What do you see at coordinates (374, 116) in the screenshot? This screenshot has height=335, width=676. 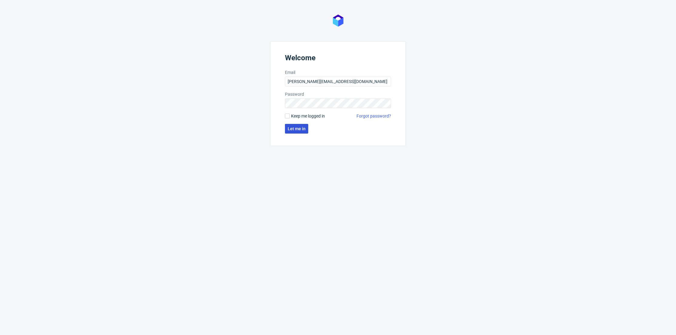 I see `a: Forgot password?` at bounding box center [374, 116].